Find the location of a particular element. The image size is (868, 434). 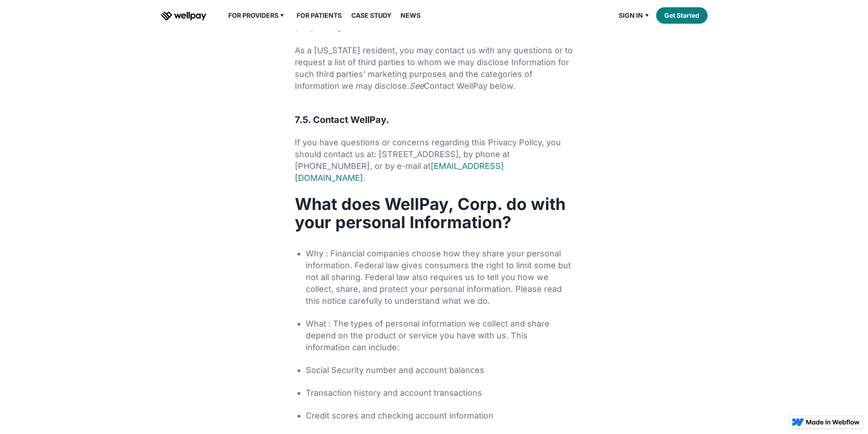

a: For Patients is located at coordinates (319, 15).